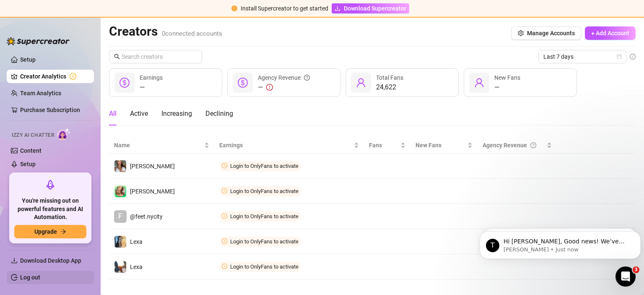  I want to click on div: Profile image for Tanya, so click(16, 32).